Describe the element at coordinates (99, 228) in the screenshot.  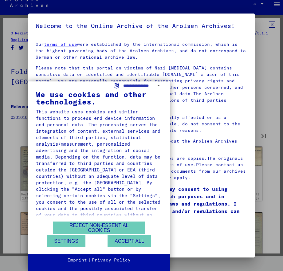
I see `button: Reject non-essential cookies` at that location.